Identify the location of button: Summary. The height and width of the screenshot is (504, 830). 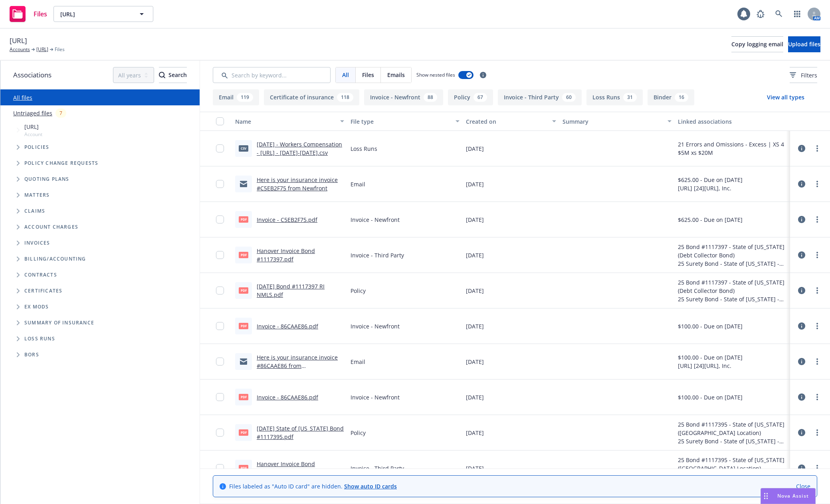
(617, 121).